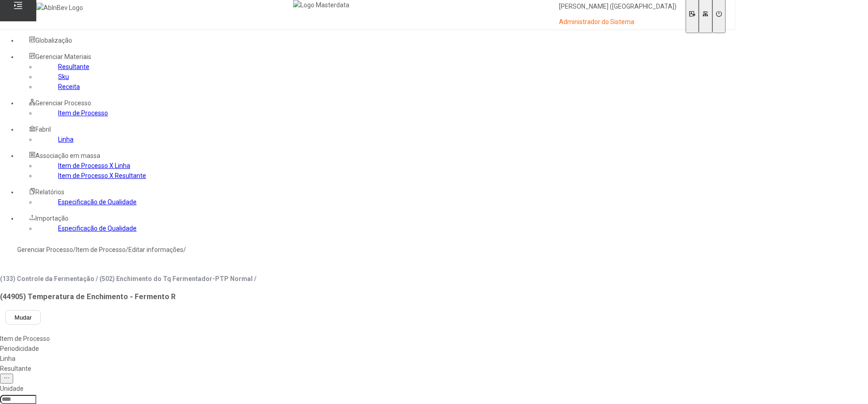 This screenshot has width=868, height=404. Describe the element at coordinates (63, 103) in the screenshot. I see `span: Gerenciar Processo` at that location.